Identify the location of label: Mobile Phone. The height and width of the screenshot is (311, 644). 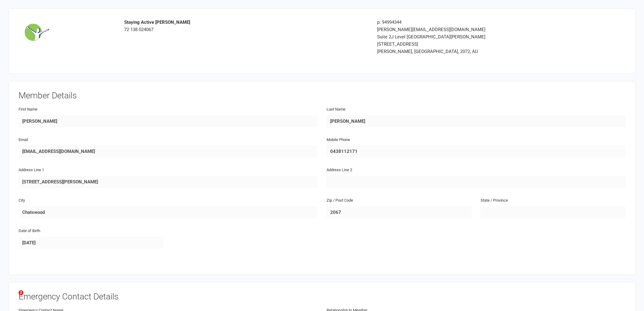
(338, 140).